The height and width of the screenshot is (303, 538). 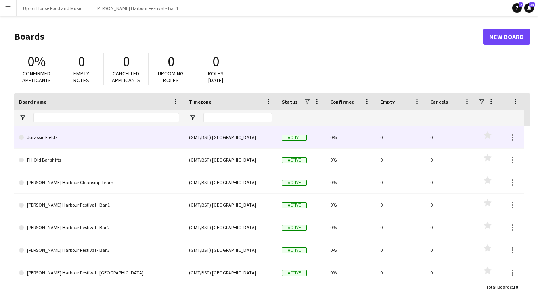 What do you see at coordinates (99, 138) in the screenshot?
I see `a: Jurassic Fields` at bounding box center [99, 138].